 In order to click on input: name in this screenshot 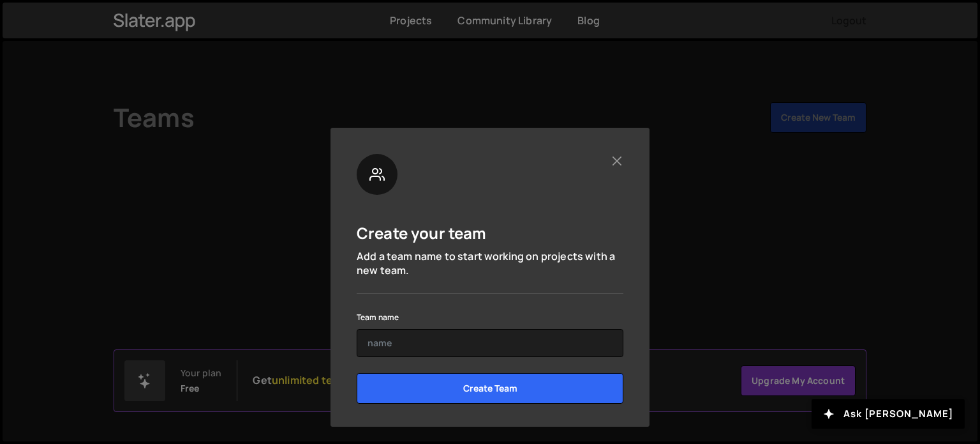, I will do `click(490, 343)`.